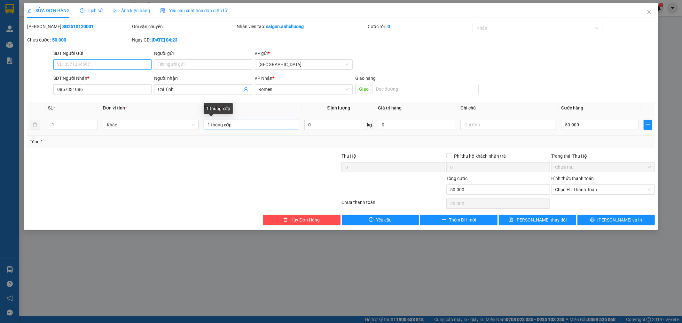  Describe the element at coordinates (78, 38) in the screenshot. I see `span: CC :` at that location.